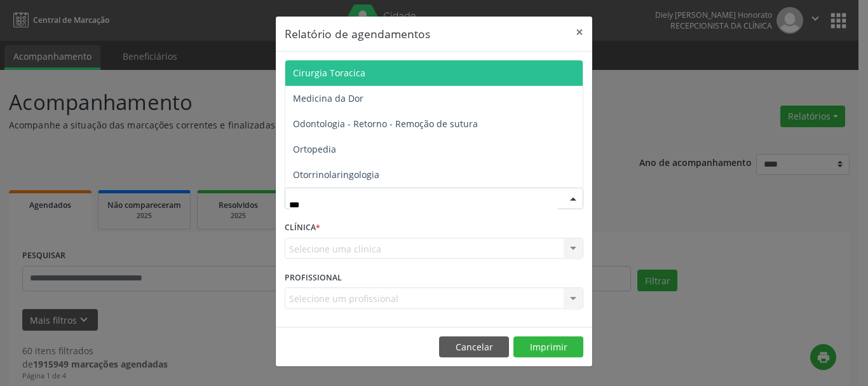 The image size is (868, 386). Describe the element at coordinates (314, 149) in the screenshot. I see `span: Ortopedia` at that location.